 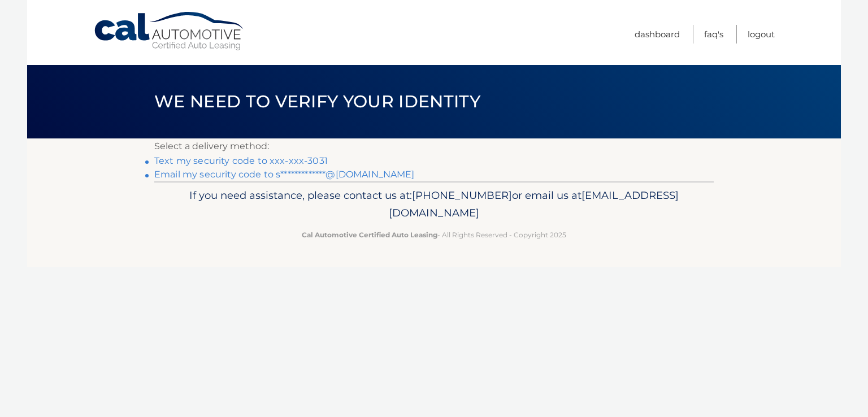 I want to click on strong: Cal Automotive Certified Auto Leasing, so click(x=370, y=235).